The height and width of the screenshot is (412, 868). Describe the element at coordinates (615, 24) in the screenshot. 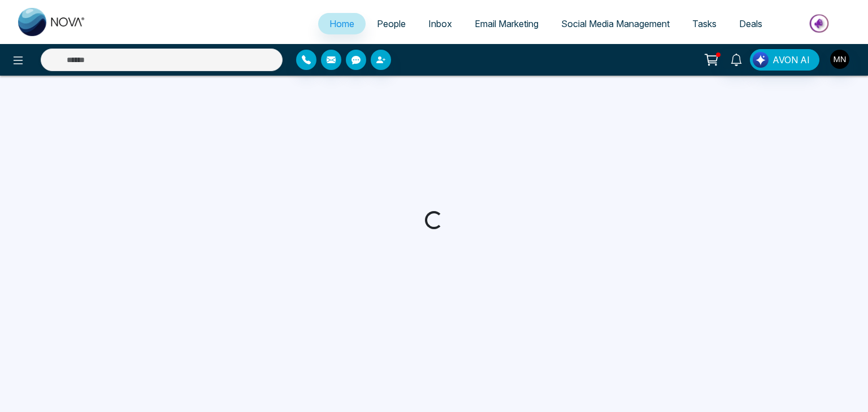

I see `span: Social Media Management` at that location.